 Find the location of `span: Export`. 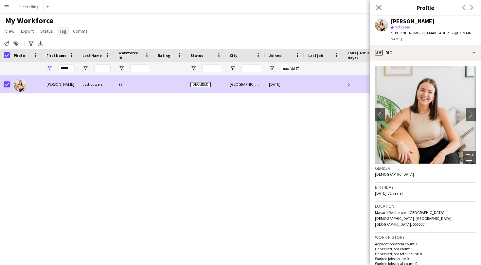

span: Export is located at coordinates (27, 31).